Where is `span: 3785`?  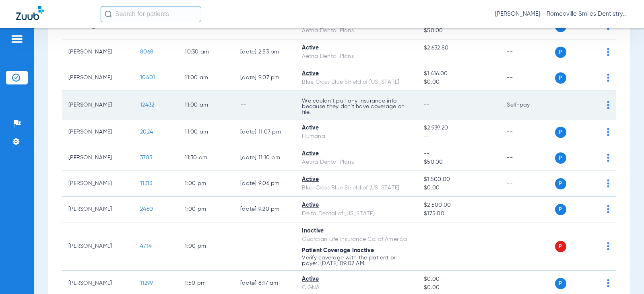 span: 3785 is located at coordinates (146, 158).